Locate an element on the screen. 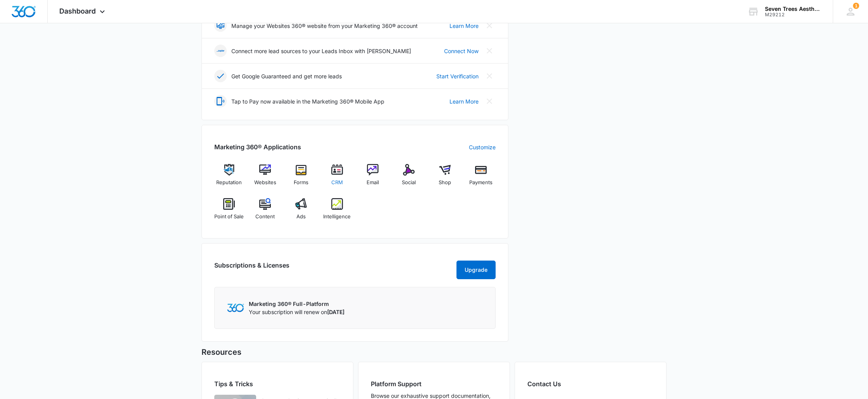 The height and width of the screenshot is (399, 868). a: Websites is located at coordinates (265, 178).